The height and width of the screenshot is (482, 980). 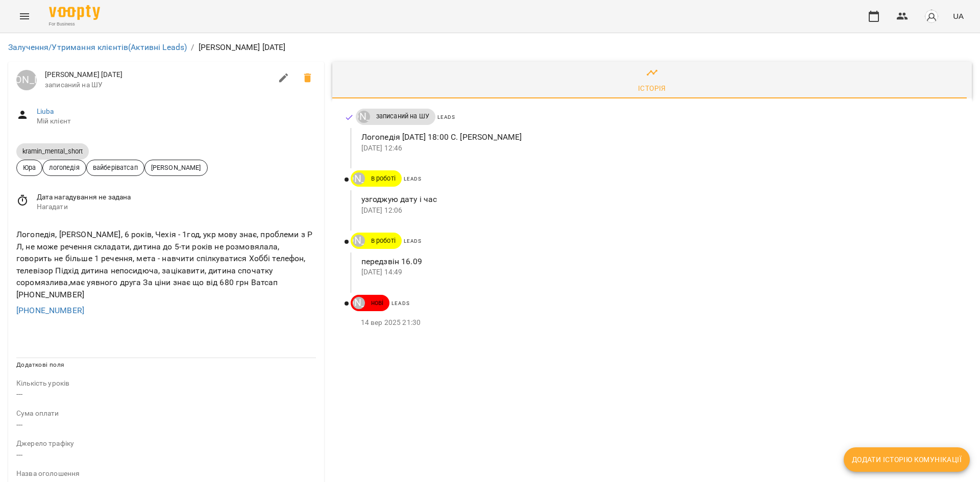 What do you see at coordinates (45, 111) in the screenshot?
I see `a: Liuba` at bounding box center [45, 111].